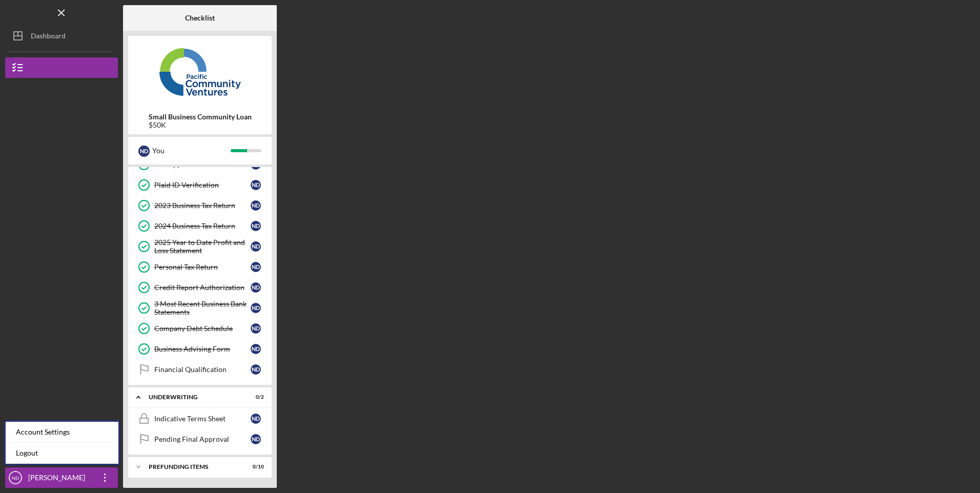  What do you see at coordinates (202, 185) in the screenshot?
I see `div: Plaid ID Verification` at bounding box center [202, 185].